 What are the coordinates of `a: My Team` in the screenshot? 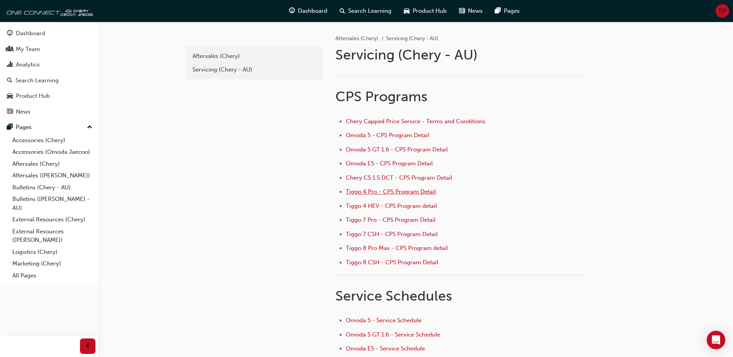 It's located at (49, 49).